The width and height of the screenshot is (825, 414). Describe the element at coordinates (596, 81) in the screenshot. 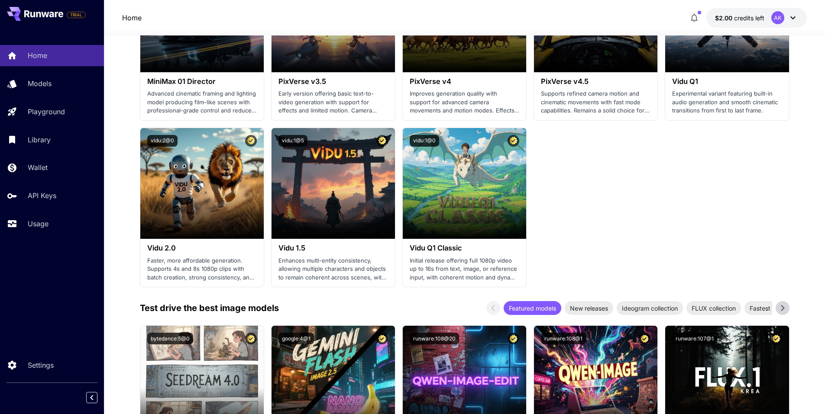

I see `h3: PixVerse v4.5` at that location.